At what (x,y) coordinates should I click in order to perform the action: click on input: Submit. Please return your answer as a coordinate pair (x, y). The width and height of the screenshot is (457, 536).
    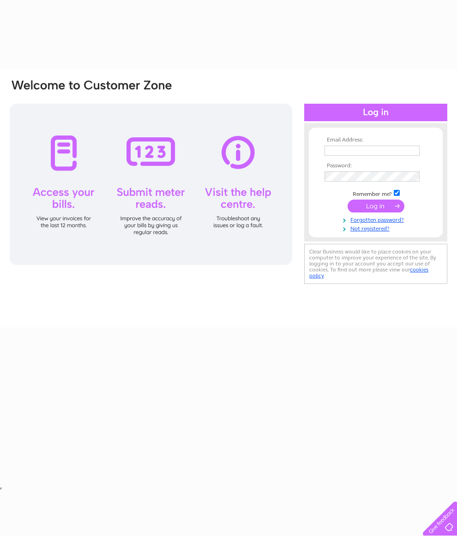
    Looking at the image, I should click on (375, 206).